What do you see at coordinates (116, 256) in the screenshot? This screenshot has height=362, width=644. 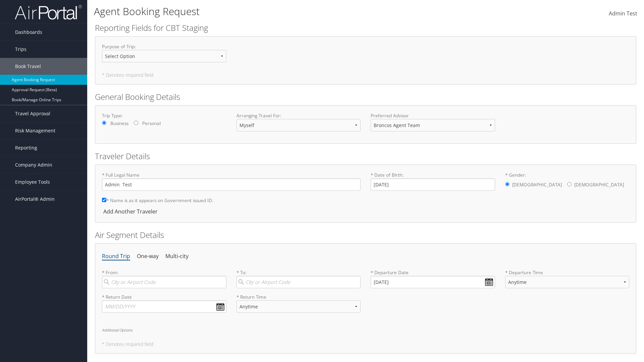 I see `li: Round Trip` at bounding box center [116, 256].